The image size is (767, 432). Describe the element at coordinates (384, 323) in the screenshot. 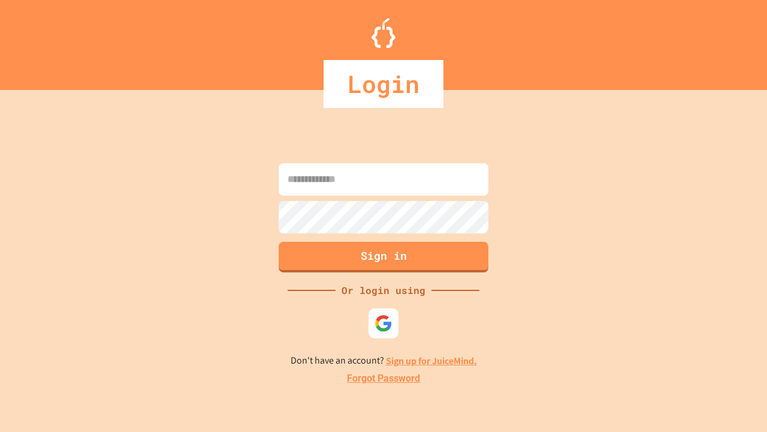

I see `img: google-icon.svg` at that location.